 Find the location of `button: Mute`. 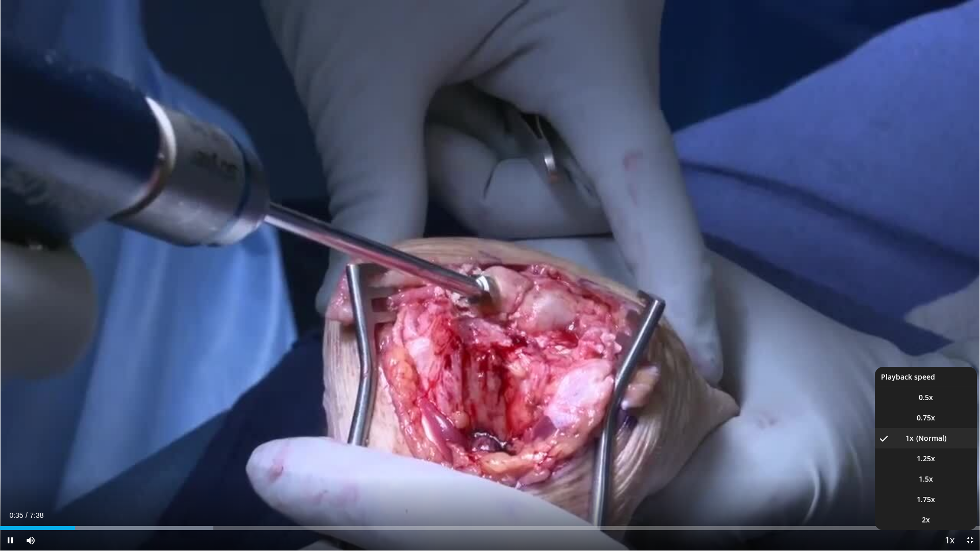

button: Mute is located at coordinates (31, 540).